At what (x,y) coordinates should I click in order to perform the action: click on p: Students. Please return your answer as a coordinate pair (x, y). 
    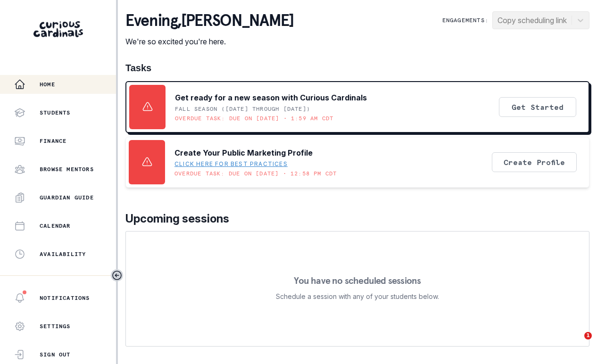
    Looking at the image, I should click on (55, 112).